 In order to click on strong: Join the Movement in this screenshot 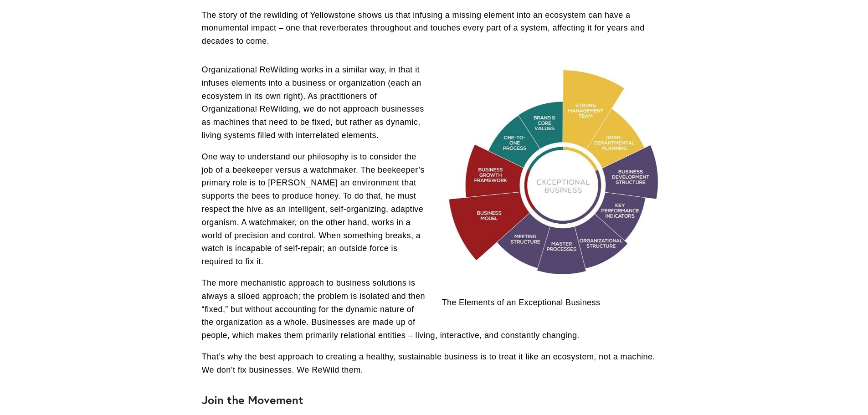, I will do `click(253, 399)`.